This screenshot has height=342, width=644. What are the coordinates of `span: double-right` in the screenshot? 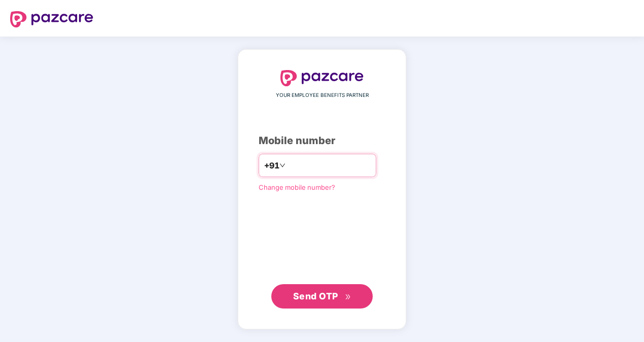 It's located at (348, 297).